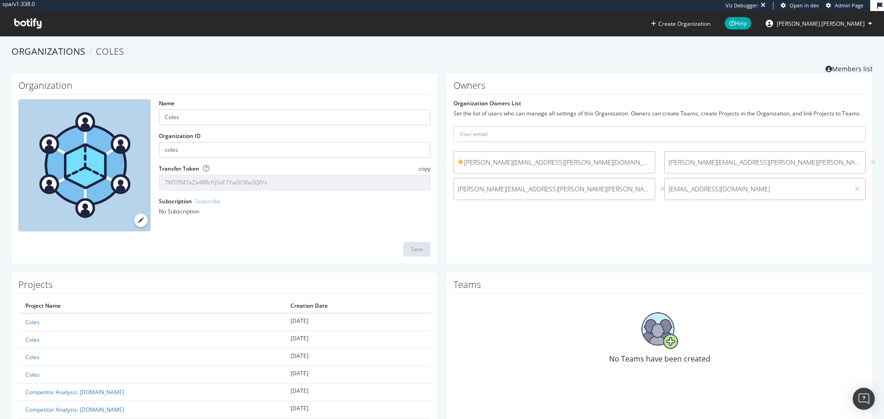 This screenshot has height=419, width=884. What do you see at coordinates (179, 168) in the screenshot?
I see `label: Transfer Token` at bounding box center [179, 168].